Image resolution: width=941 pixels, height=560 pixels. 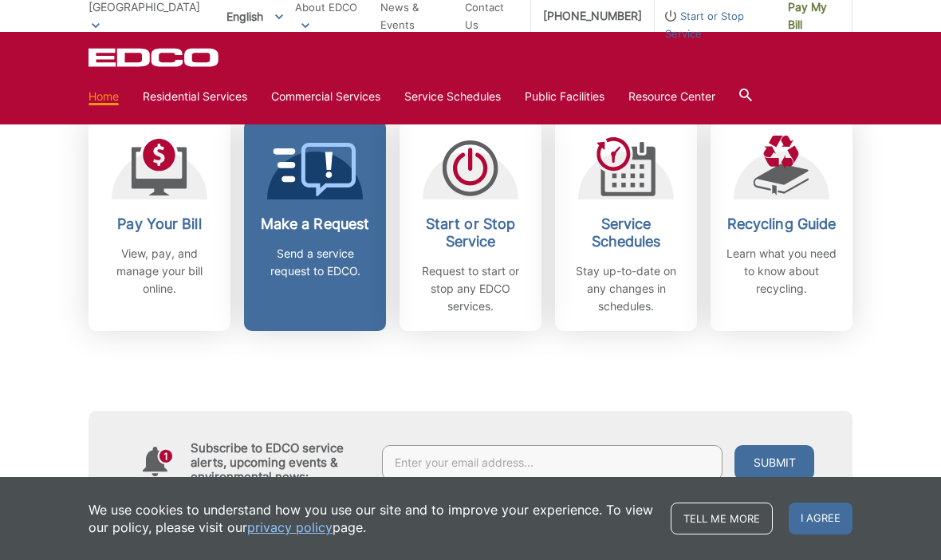 I want to click on a: Tell me more, so click(x=722, y=519).